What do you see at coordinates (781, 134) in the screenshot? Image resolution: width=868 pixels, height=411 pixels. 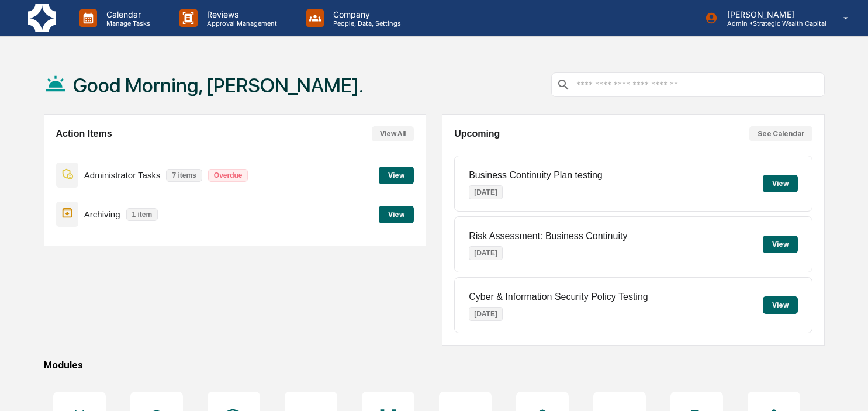 I see `button: See Calendar` at bounding box center [781, 134].